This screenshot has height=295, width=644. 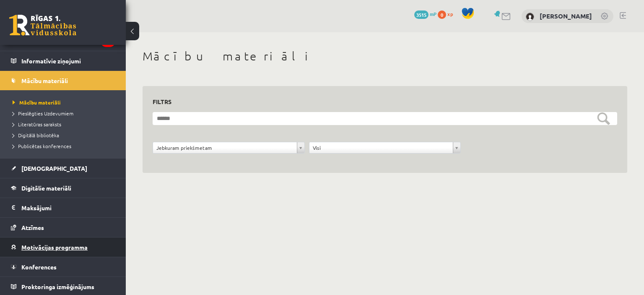 I want to click on h3: Filtrs, so click(x=380, y=102).